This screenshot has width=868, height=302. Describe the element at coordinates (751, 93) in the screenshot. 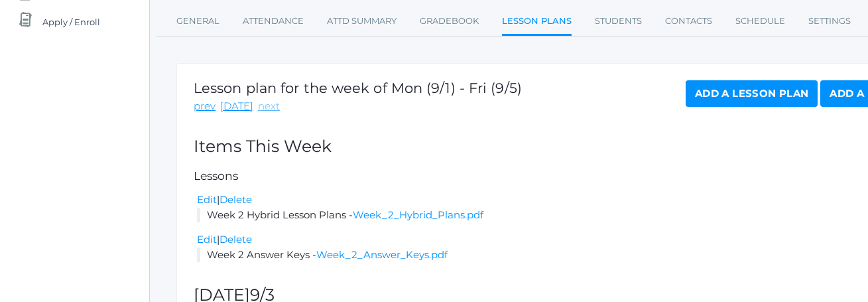

I see `a: Add a Lesson Plan` at that location.